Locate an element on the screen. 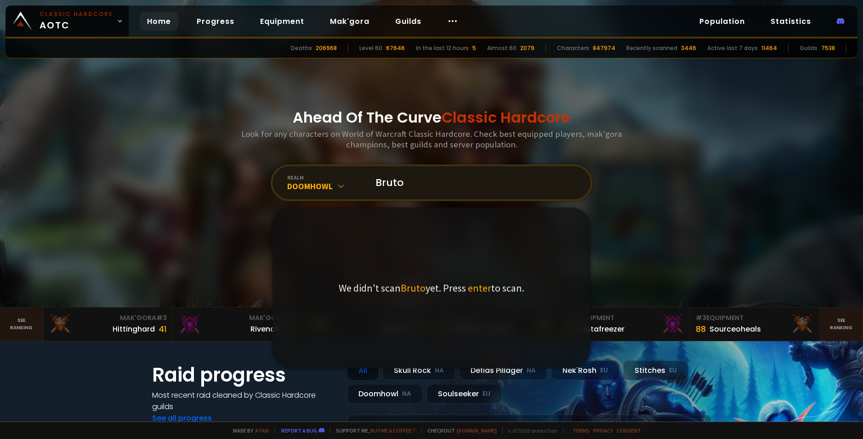 The image size is (863, 439). div: Soulseeker is located at coordinates (464, 394).